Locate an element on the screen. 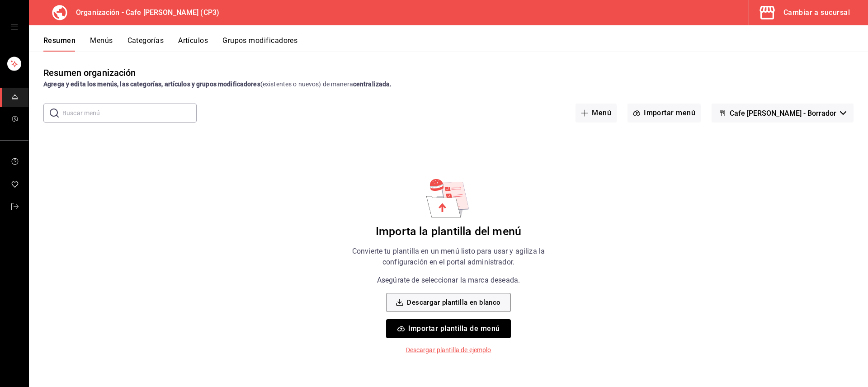 This screenshot has width=868, height=387. strong: centralizada. is located at coordinates (372, 84).